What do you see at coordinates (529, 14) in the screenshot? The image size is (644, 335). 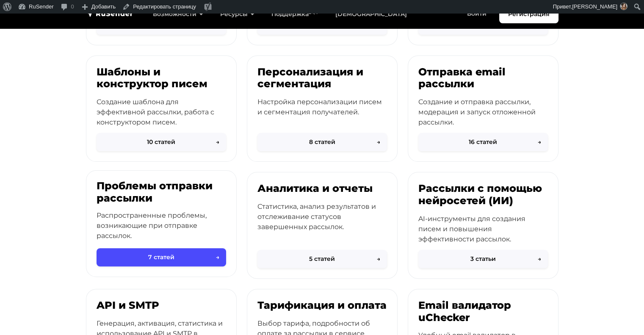 I see `a: Регистрация` at bounding box center [529, 14].